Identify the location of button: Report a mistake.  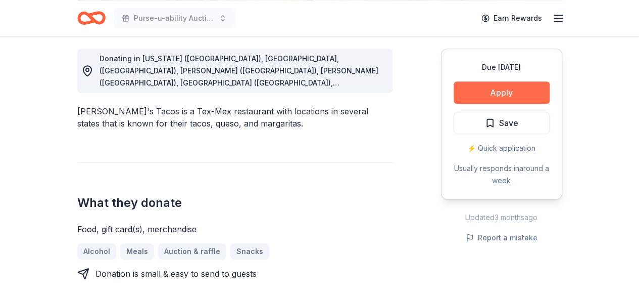
(502, 238).